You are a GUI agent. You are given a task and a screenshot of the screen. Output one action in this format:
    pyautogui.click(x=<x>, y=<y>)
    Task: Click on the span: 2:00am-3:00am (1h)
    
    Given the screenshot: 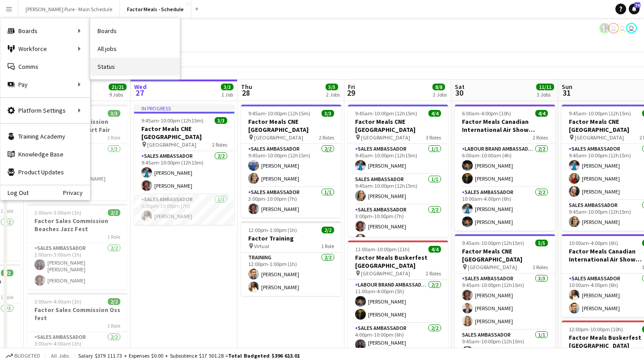 What is the action you would take?
    pyautogui.click(x=58, y=212)
    